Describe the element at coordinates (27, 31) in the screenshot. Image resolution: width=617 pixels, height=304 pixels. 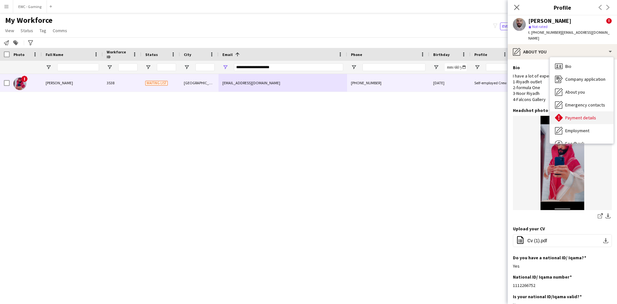
I see `a: Status` at that location.